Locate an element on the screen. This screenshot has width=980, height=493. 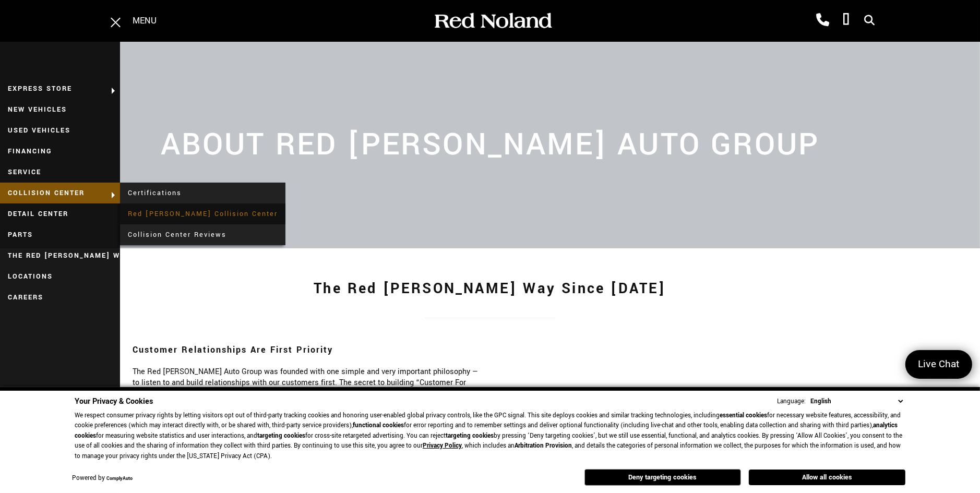
div: Language: is located at coordinates (792, 402).